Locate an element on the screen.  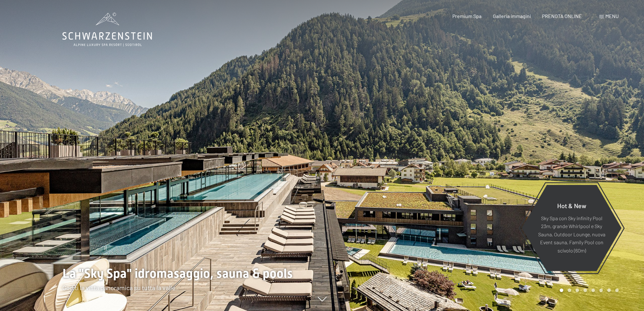
a: Galleria immagini is located at coordinates (512, 16).